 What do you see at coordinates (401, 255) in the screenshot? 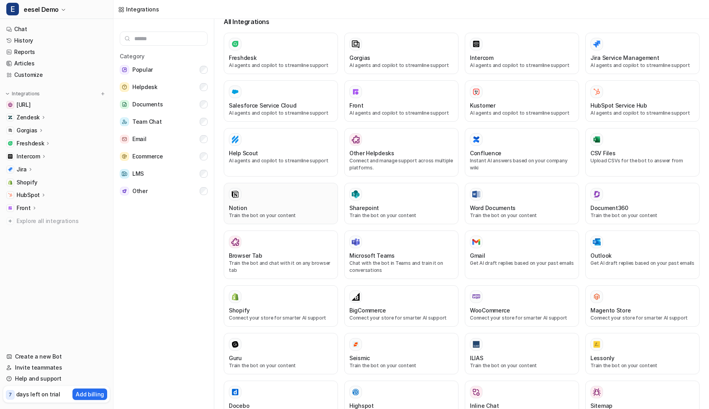
I see `button: Microsoft TeamsMicrosoft TeamsChat with the bot in Teams and train it on conversations` at bounding box center [401, 255].